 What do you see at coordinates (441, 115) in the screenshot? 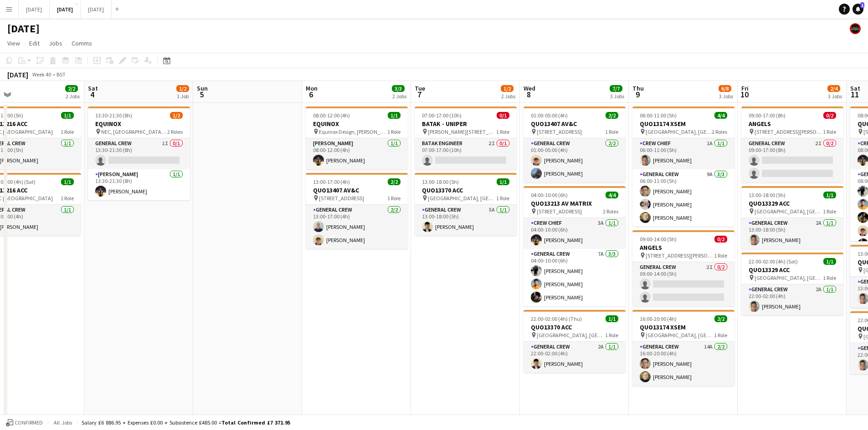
I see `span: 07:00-17:00 (10h)` at bounding box center [441, 115].